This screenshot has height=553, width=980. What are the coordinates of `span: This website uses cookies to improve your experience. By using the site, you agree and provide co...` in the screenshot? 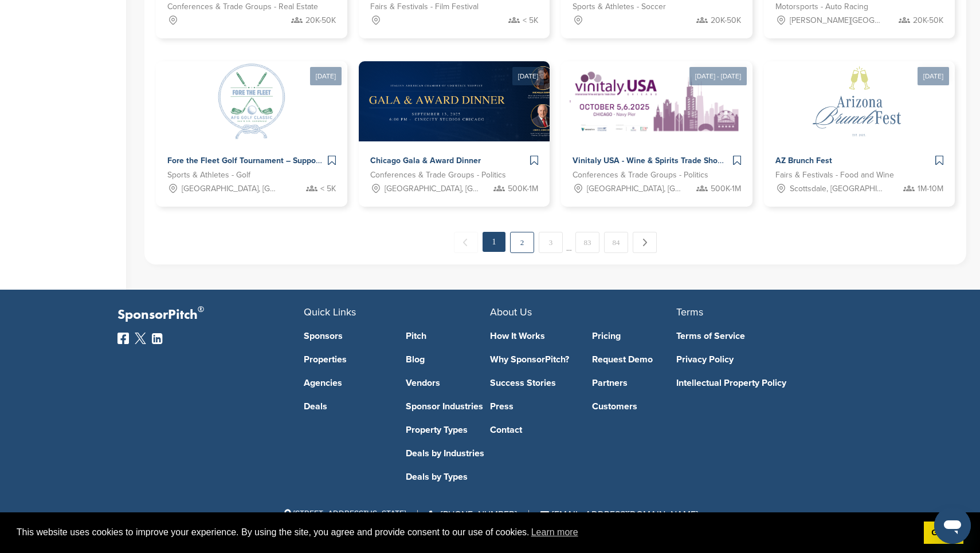 It's located at (465, 533).